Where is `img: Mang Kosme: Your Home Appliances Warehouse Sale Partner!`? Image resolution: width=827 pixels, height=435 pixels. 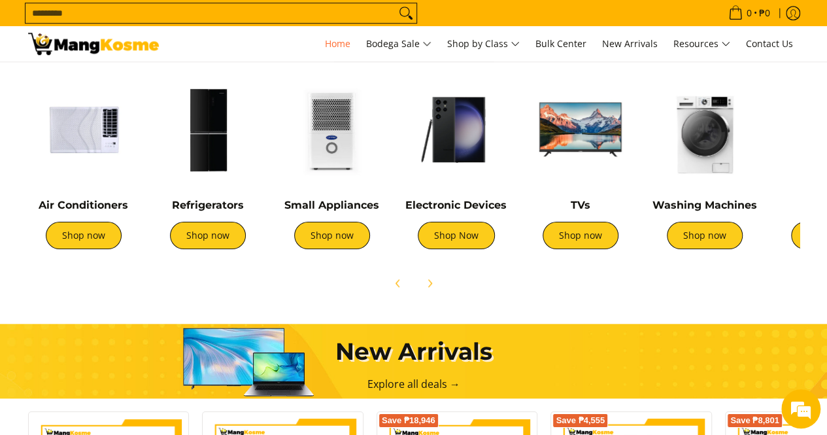 img: Mang Kosme: Your Home Appliances Warehouse Sale Partner! is located at coordinates (93, 44).